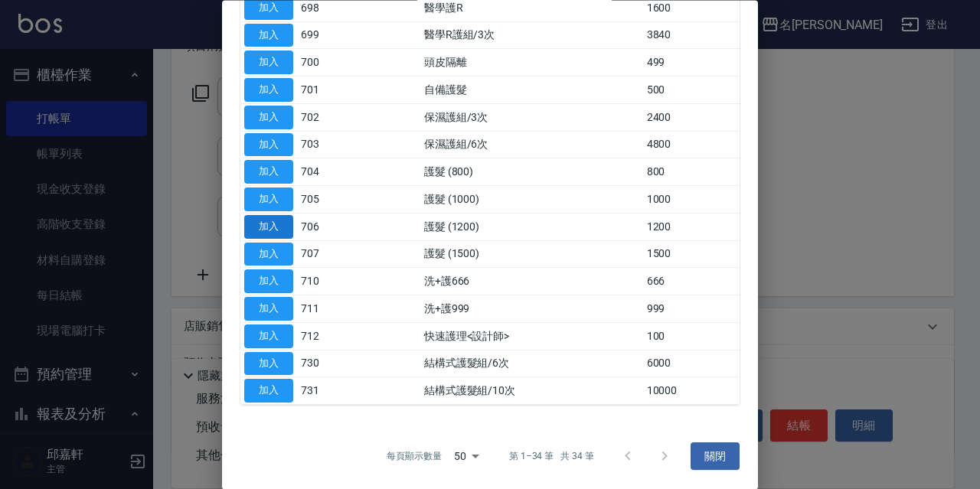  Describe the element at coordinates (331, 336) in the screenshot. I see `td: 712` at that location.